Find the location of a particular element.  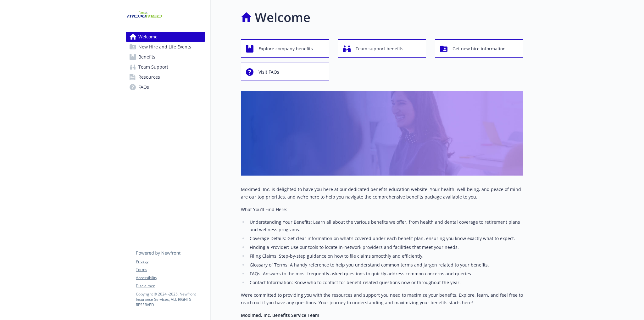

a: Welcome is located at coordinates (166, 36).